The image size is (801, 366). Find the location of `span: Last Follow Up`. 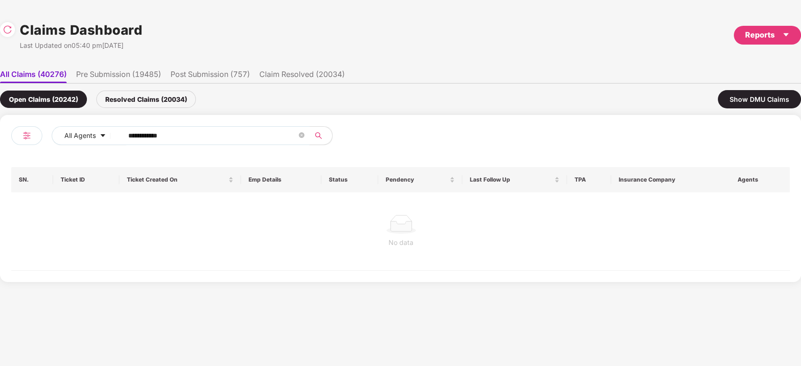

span: Last Follow Up is located at coordinates (511, 180).